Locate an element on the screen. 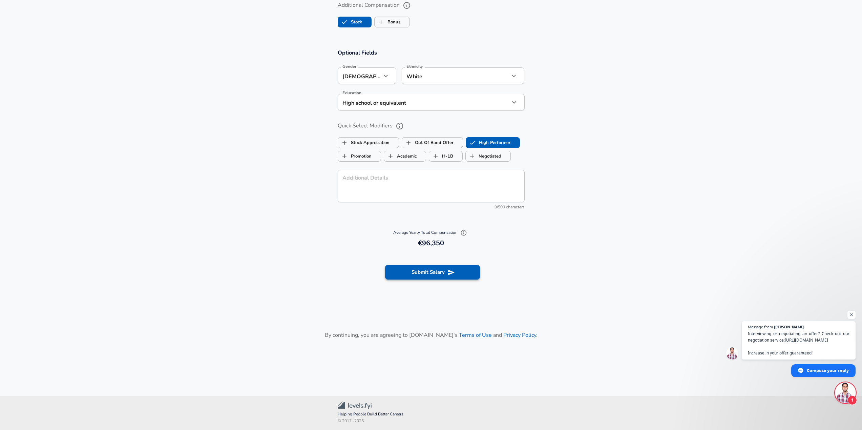 This screenshot has width=862, height=430. div: White is located at coordinates (450, 76).